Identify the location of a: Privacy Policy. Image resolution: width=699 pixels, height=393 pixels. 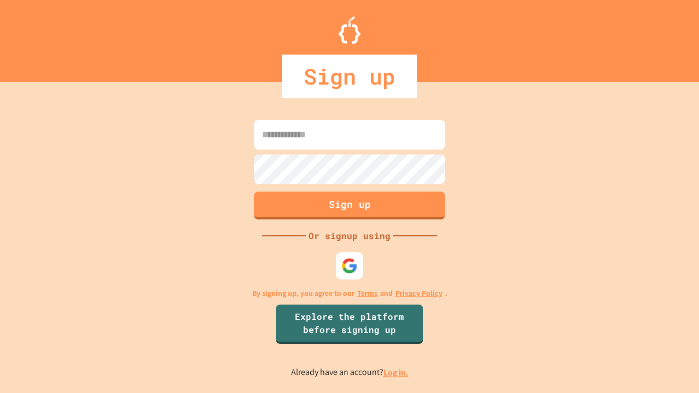
(419, 293).